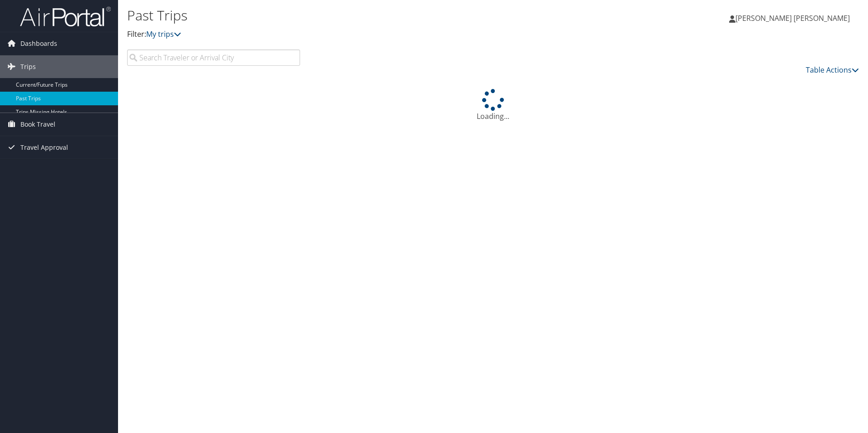 The image size is (868, 433). I want to click on span: Trips, so click(28, 67).